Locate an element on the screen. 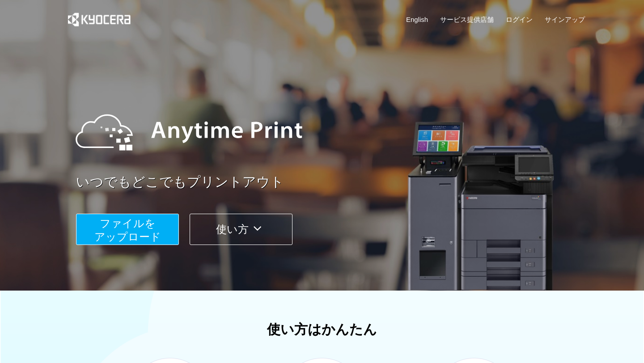 The width and height of the screenshot is (644, 363). span: ファイルを ​​アップロード is located at coordinates (128, 230).